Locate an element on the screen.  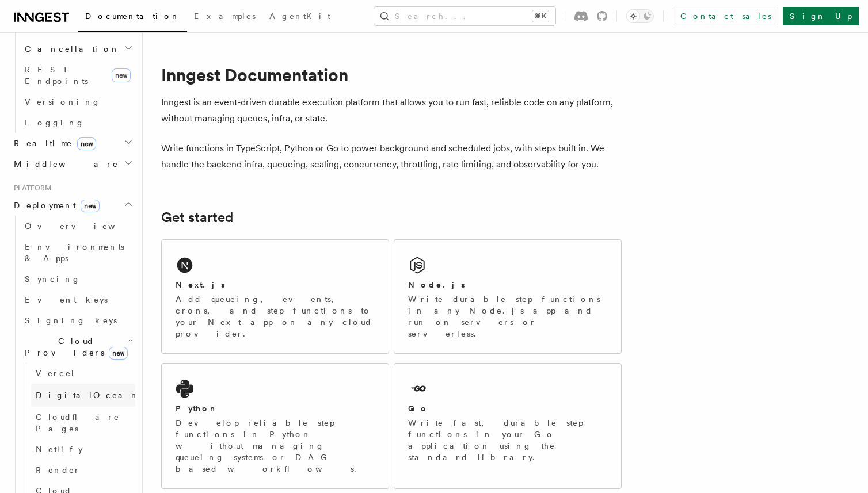
span: Deployment is located at coordinates (54, 206).